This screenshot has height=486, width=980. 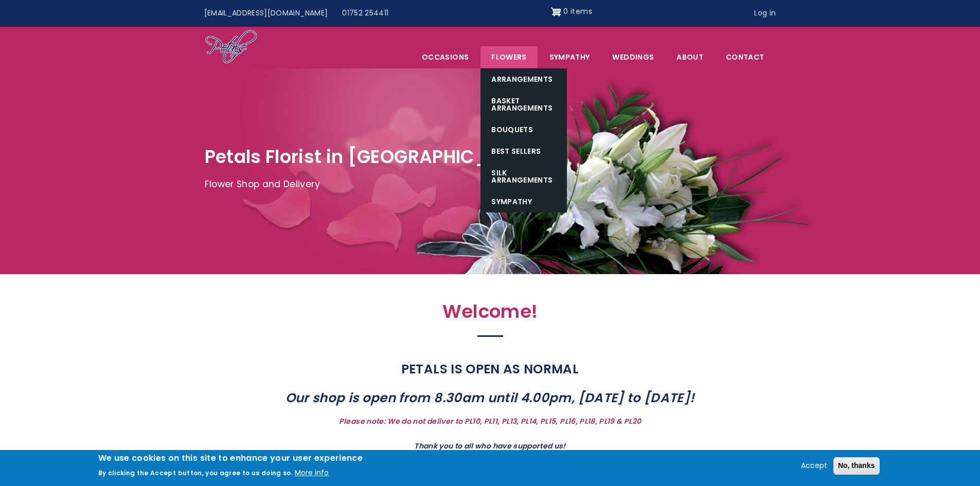 I want to click on a: About, so click(x=690, y=57).